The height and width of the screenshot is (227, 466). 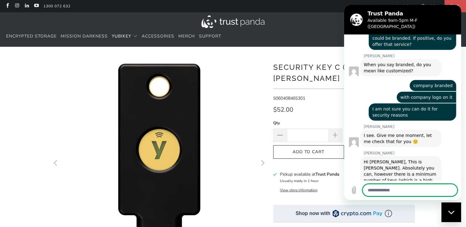 What do you see at coordinates (299, 190) in the screenshot?
I see `button: View store information` at bounding box center [299, 190].